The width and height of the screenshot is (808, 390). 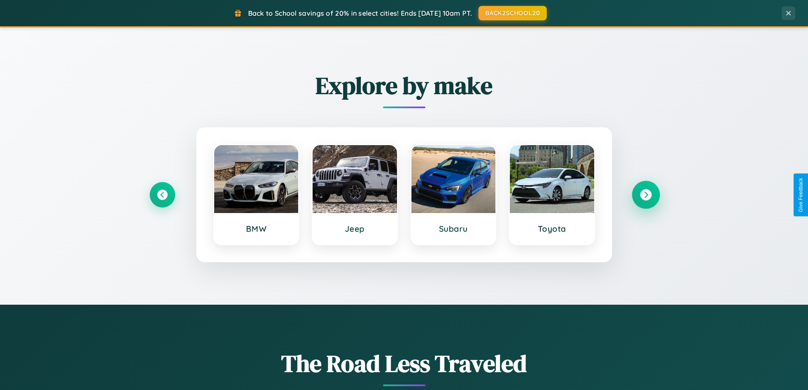 I want to click on h2: Explore by make, so click(x=404, y=85).